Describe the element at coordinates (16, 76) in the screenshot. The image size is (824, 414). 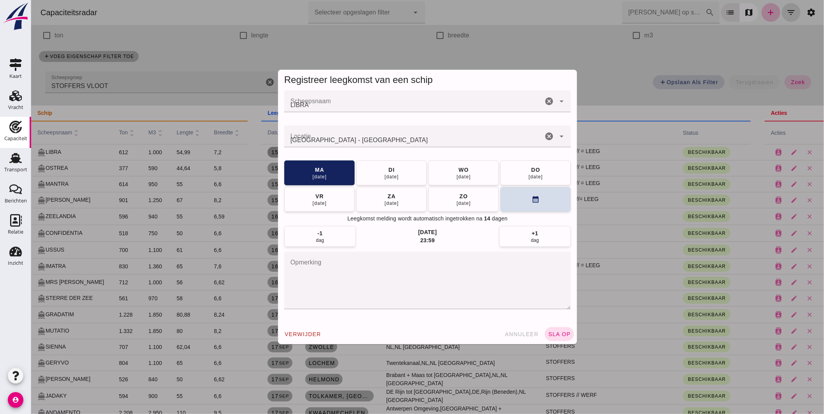
I see `div: Kaart` at that location.